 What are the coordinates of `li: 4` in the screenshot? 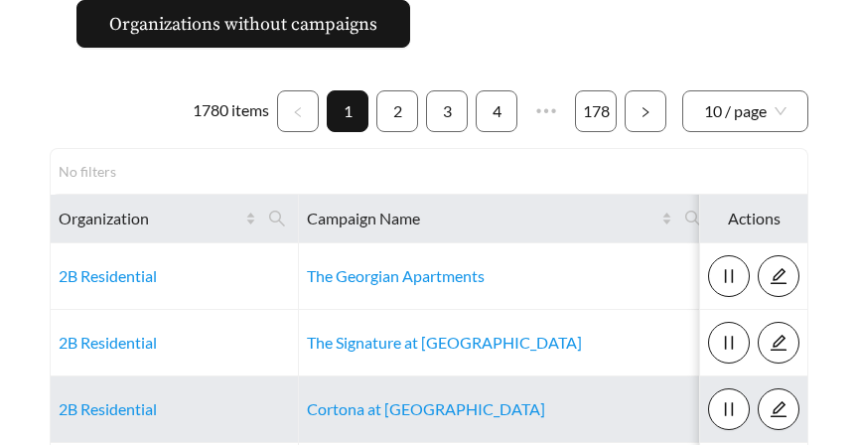 It's located at (497, 111).